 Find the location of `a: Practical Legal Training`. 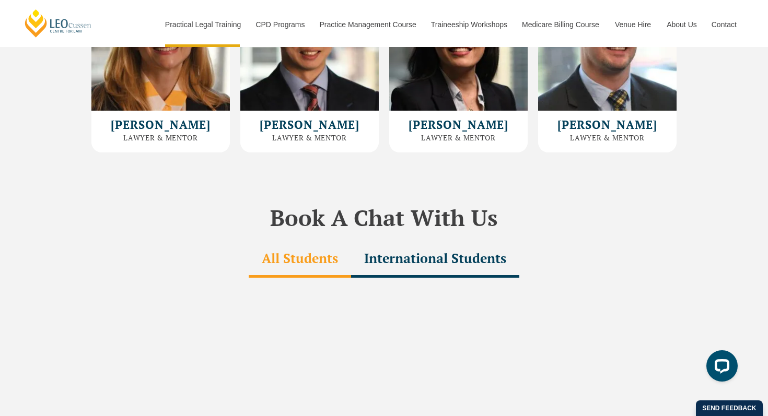

a: Practical Legal Training is located at coordinates (203, 25).